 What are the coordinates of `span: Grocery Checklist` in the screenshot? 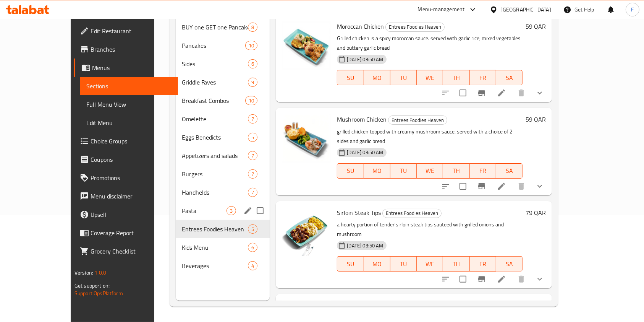 It's located at (131, 251).